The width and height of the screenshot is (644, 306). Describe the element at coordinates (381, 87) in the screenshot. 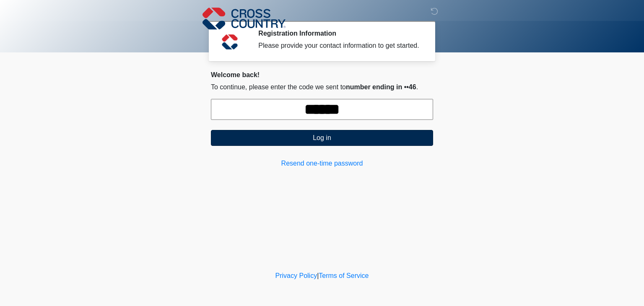

I see `span: number ending in ••46` at that location.